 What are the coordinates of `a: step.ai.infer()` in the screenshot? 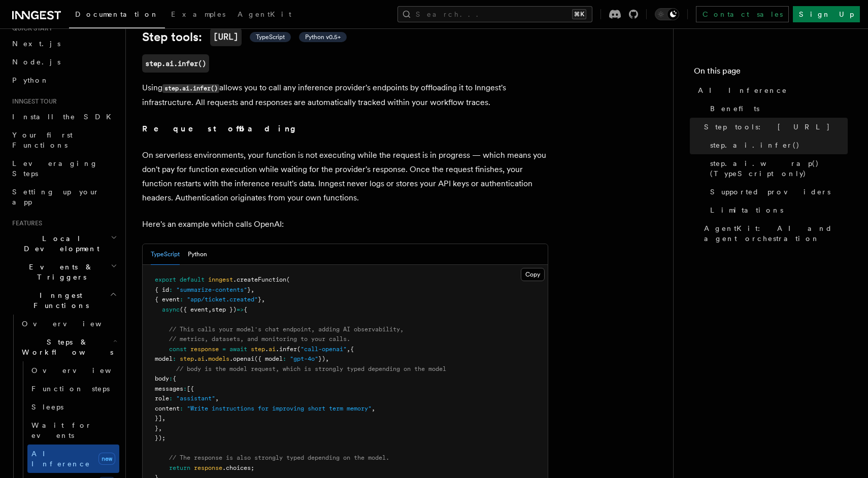 It's located at (176, 63).